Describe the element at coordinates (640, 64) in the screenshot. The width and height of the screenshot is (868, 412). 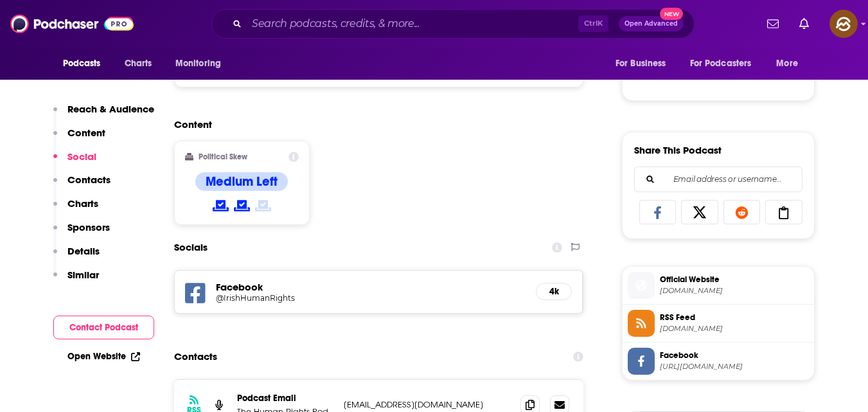
I see `span: For Business` at that location.